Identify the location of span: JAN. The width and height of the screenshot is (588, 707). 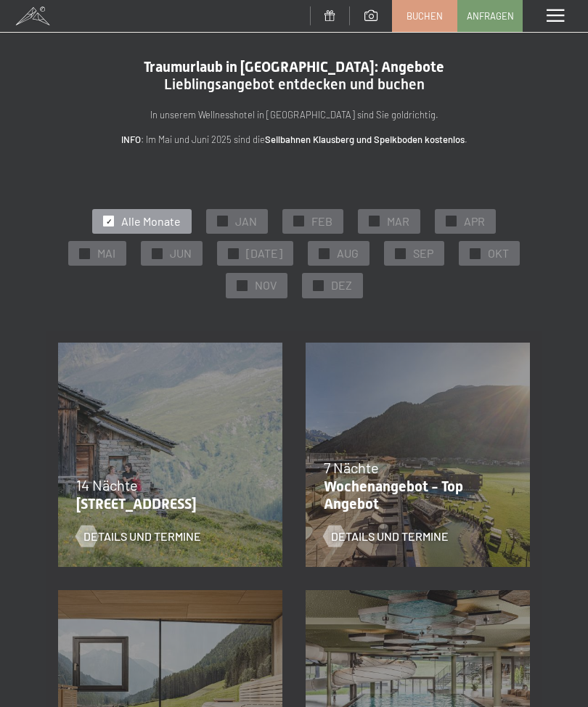
(246, 221).